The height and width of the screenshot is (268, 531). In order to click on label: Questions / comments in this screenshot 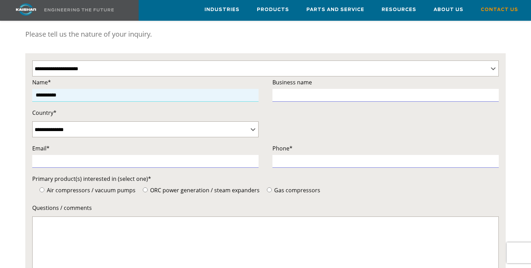, I will do `click(265, 208)`.